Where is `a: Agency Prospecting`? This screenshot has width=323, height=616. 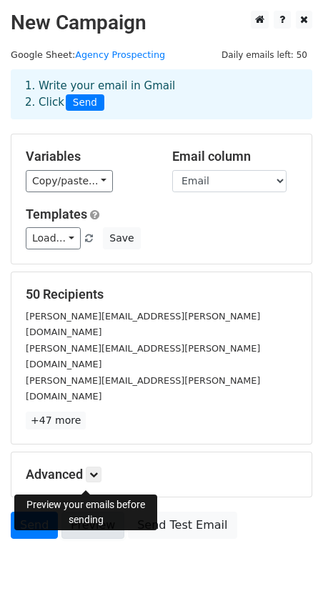 a: Agency Prospecting is located at coordinates (120, 54).